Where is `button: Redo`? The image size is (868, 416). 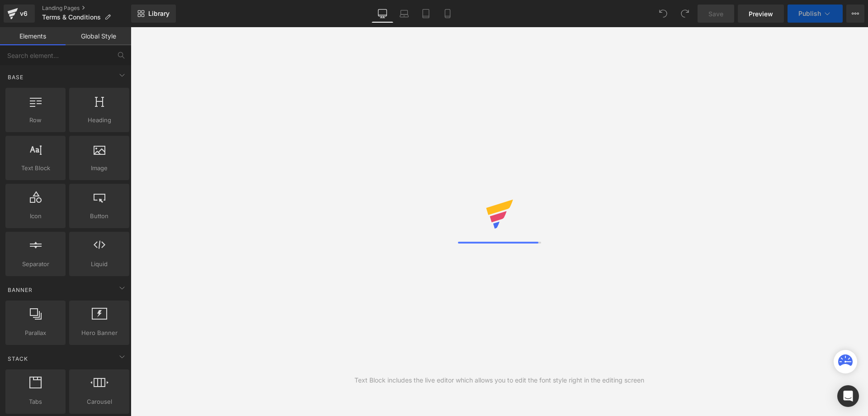 button: Redo is located at coordinates (685, 14).